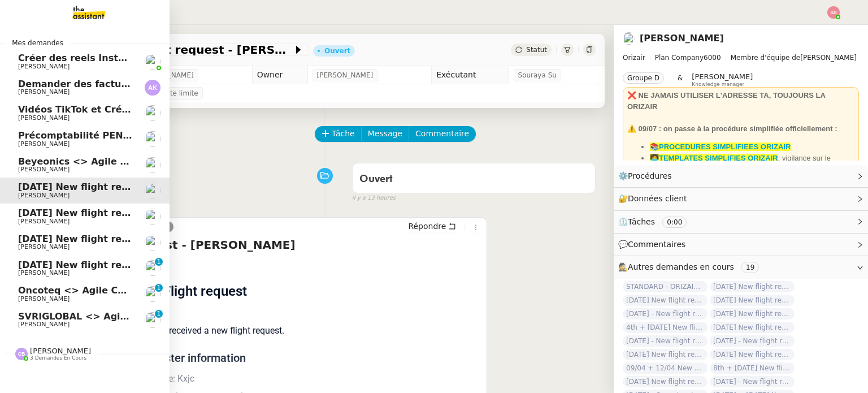 The height and width of the screenshot is (393, 868). What do you see at coordinates (657, 198) in the screenshot?
I see `span: Données client` at bounding box center [657, 198].